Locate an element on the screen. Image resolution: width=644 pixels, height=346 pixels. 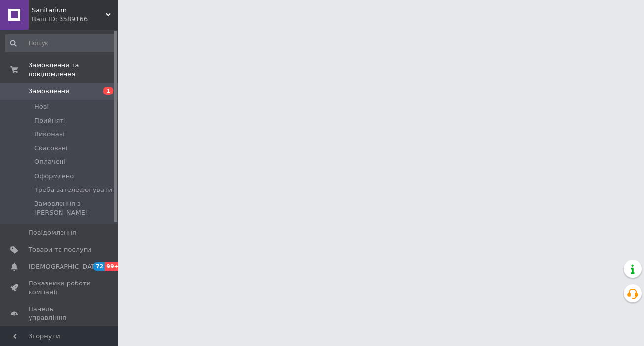
span: Прийняті is located at coordinates (50, 120).